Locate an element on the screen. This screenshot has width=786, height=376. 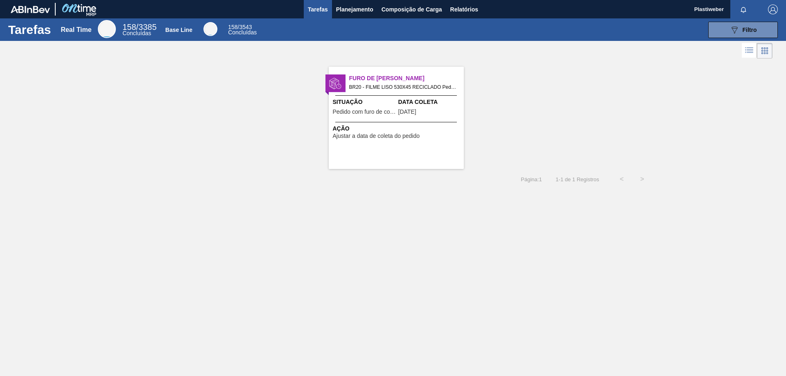
span: Ajustar a data de coleta do pedido is located at coordinates (376, 136).